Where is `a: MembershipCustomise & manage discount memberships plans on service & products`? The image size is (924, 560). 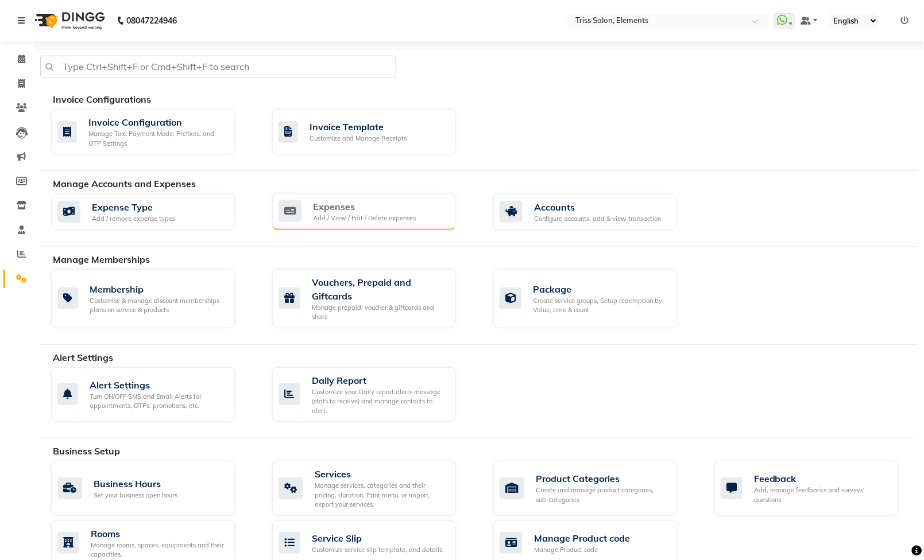 a: MembershipCustomise & manage discount memberships plans on service & products is located at coordinates (153, 298).